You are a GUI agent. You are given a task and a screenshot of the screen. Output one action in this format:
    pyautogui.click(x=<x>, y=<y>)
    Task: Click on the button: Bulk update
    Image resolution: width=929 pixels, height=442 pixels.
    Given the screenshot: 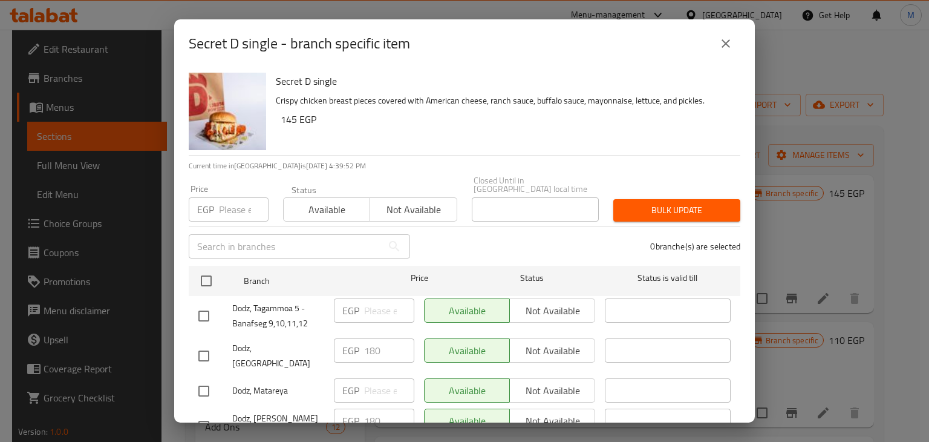 What is the action you would take?
    pyautogui.click(x=677, y=210)
    